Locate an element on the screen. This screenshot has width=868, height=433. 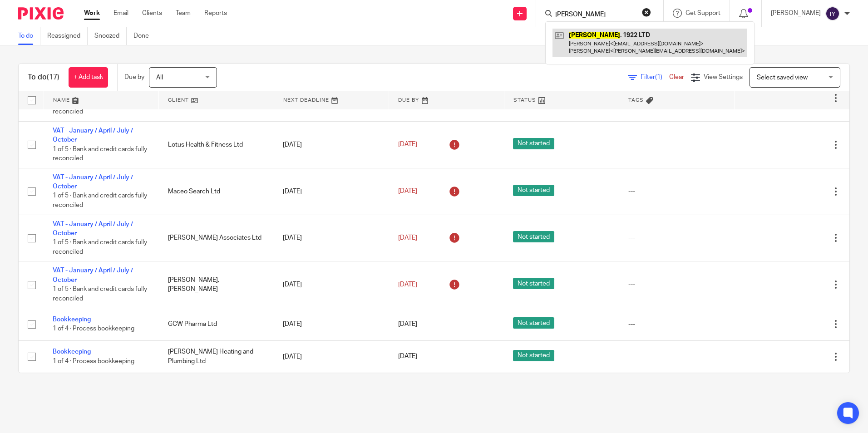
span: Filter is located at coordinates (655, 77).